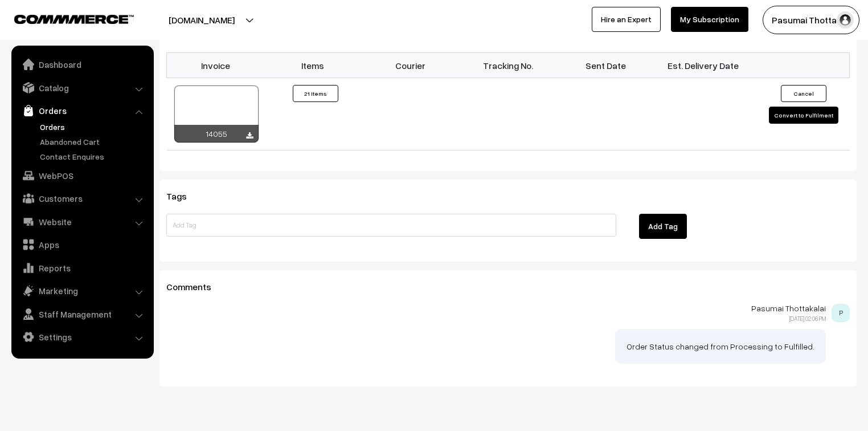 This screenshot has height=431, width=868. Describe the element at coordinates (316, 94) in the screenshot. I see `button: 21 Items` at that location.